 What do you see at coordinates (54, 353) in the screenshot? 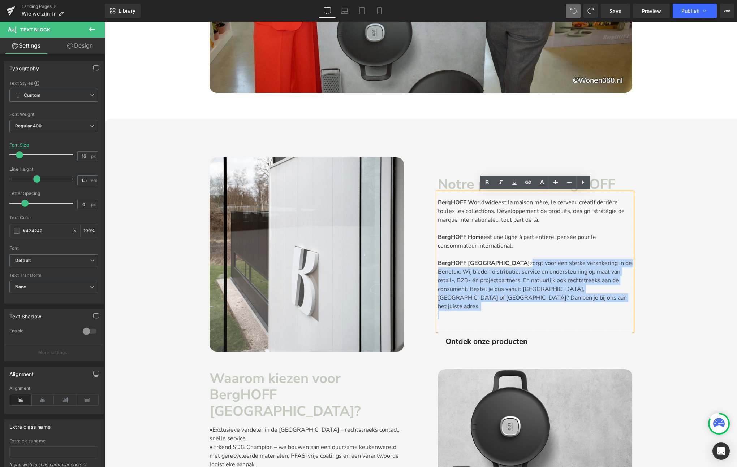
I see `button: More settings` at bounding box center [54, 353].